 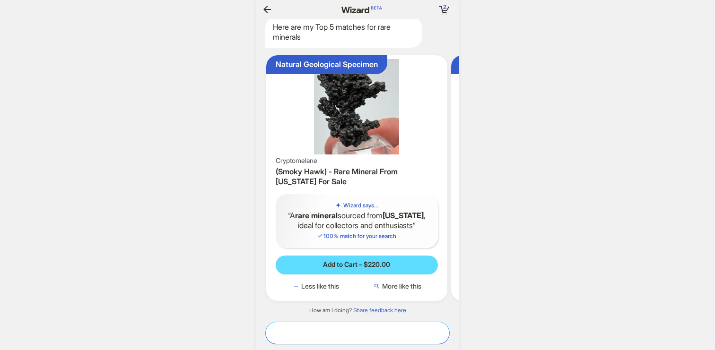 What do you see at coordinates (356, 221) in the screenshot?
I see `q: A sourced from , ideal for collectors and enthusiasts` at bounding box center [356, 221].